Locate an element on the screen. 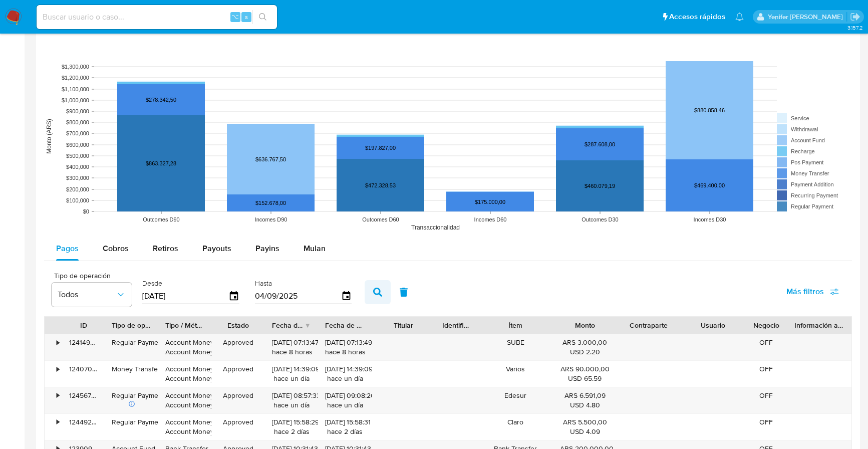 This screenshot has width=868, height=449. span: s is located at coordinates (246, 17).